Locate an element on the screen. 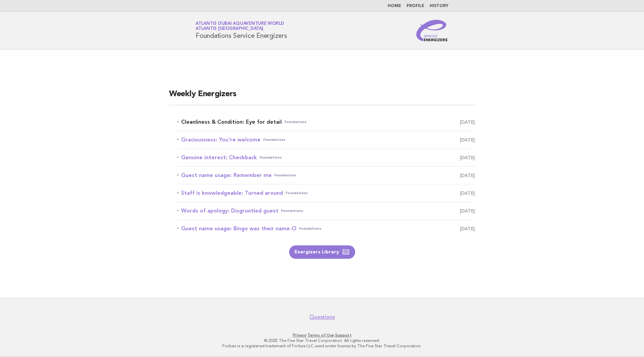 This screenshot has width=644, height=357. p: Forbes is a registered trademark of Forbes LLC used under license by The Five Star Travel Corpora... is located at coordinates (322, 346).